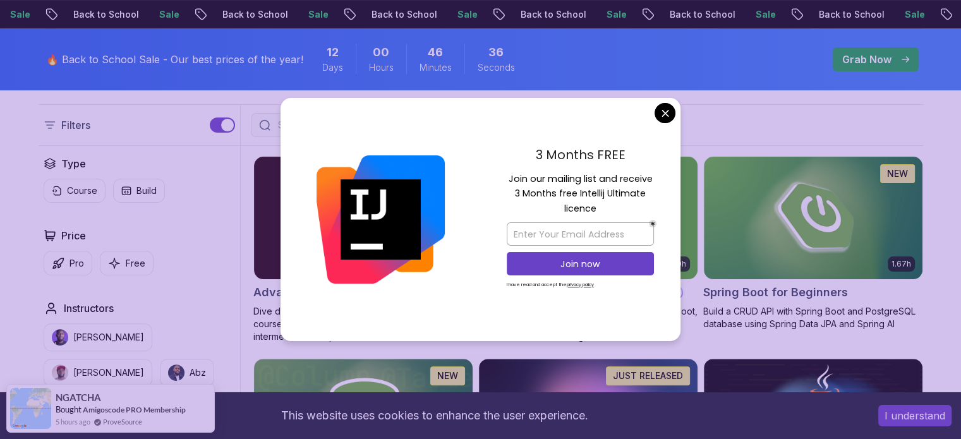  I want to click on button: Free, so click(126, 263).